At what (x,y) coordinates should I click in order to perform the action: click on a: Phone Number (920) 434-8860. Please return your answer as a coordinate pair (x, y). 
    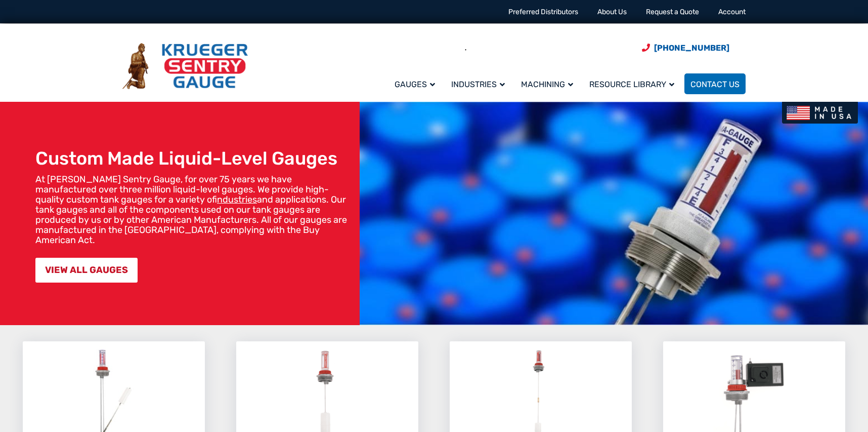
    Looking at the image, I should click on (685, 48).